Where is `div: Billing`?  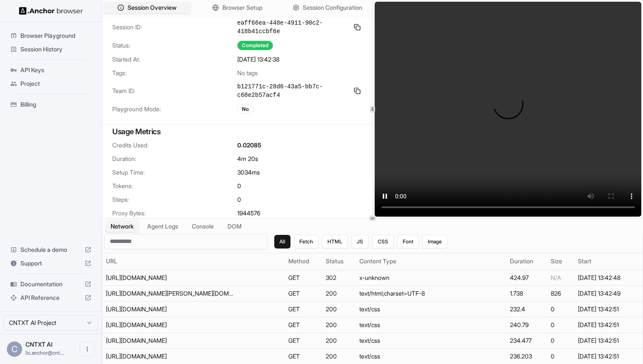 div: Billing is located at coordinates (51, 105).